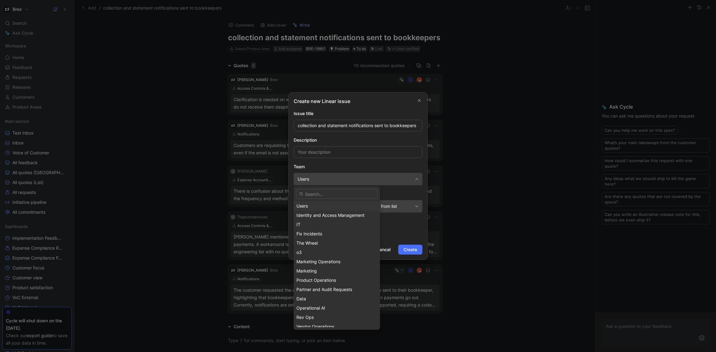 The width and height of the screenshot is (716, 352). Describe the element at coordinates (305, 317) in the screenshot. I see `span: Rev Ops` at that location.